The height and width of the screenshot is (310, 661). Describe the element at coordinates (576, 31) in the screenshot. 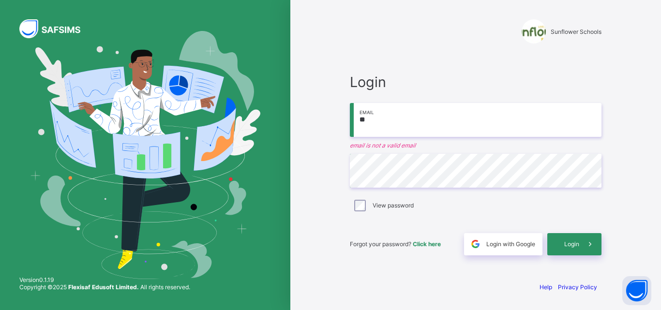

I see `span: Sunflower Schools` at that location.